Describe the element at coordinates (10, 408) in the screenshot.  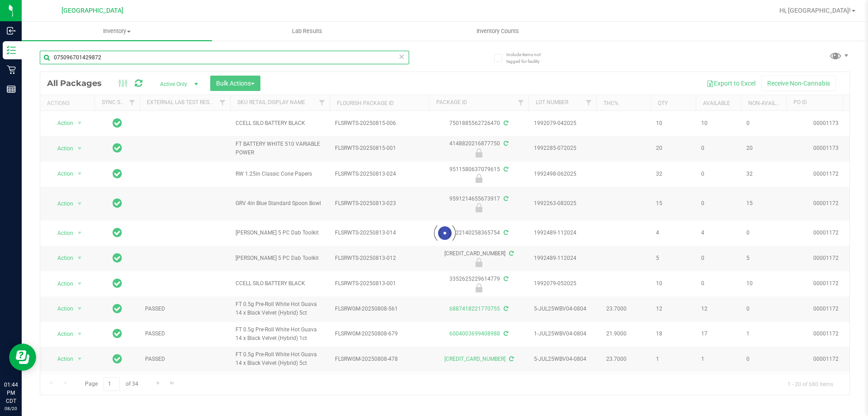
I see `p: 08/20` at that location.